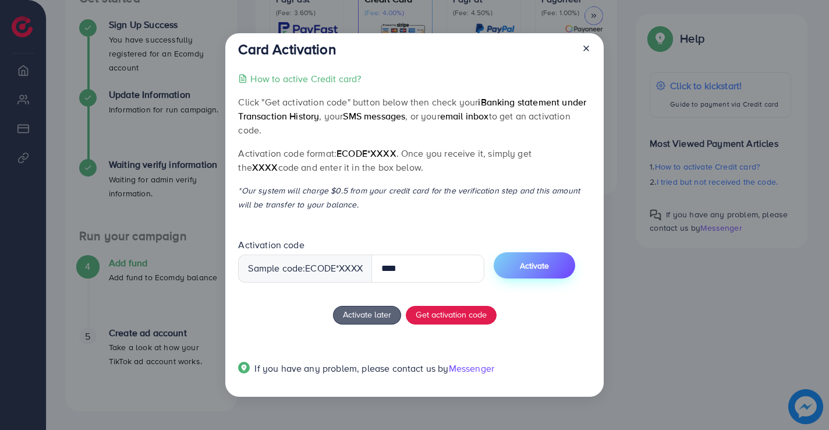  I want to click on span: email inbox, so click(464, 116).